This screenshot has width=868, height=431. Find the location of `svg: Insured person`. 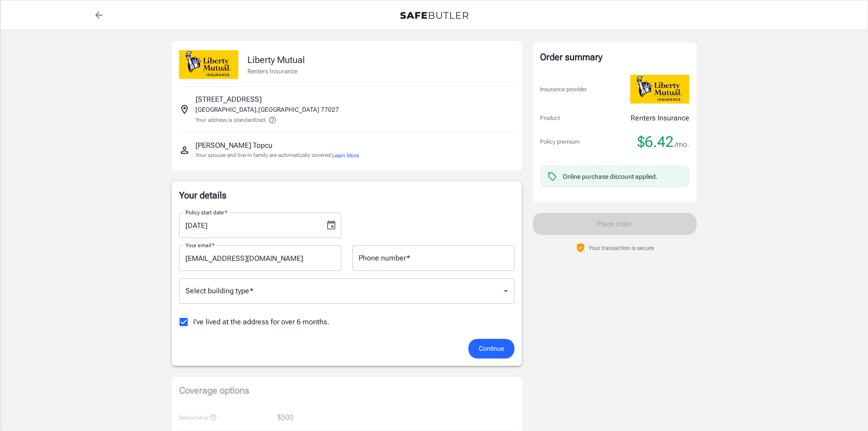

svg: Insured person is located at coordinates (184, 150).